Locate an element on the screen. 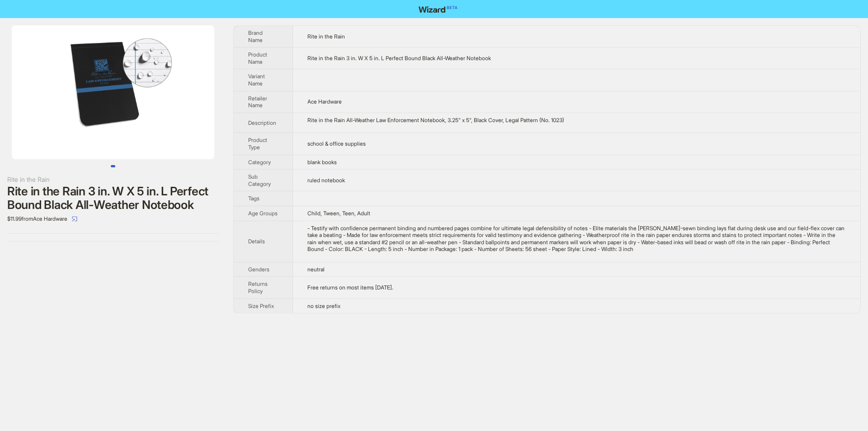  span: ruled notebook is located at coordinates (326, 180).